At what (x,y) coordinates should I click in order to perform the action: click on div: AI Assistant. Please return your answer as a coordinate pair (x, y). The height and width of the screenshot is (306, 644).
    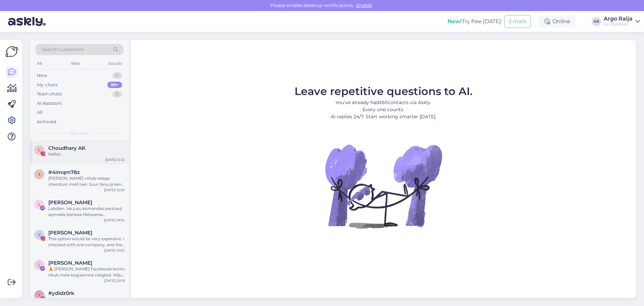
    Looking at the image, I should click on (50, 103).